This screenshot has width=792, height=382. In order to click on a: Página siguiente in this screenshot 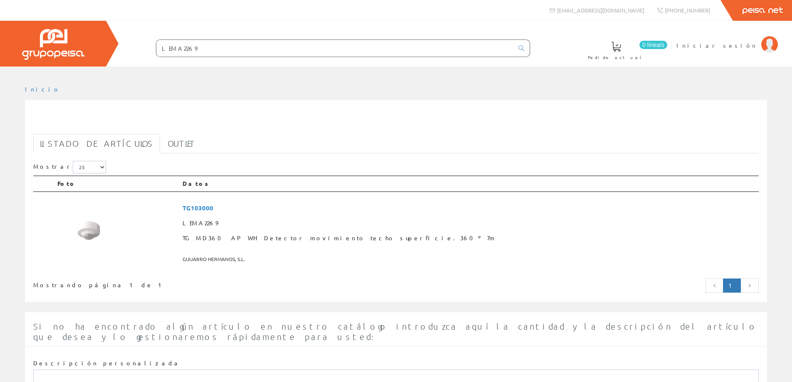, I will do `click(749, 286)`.